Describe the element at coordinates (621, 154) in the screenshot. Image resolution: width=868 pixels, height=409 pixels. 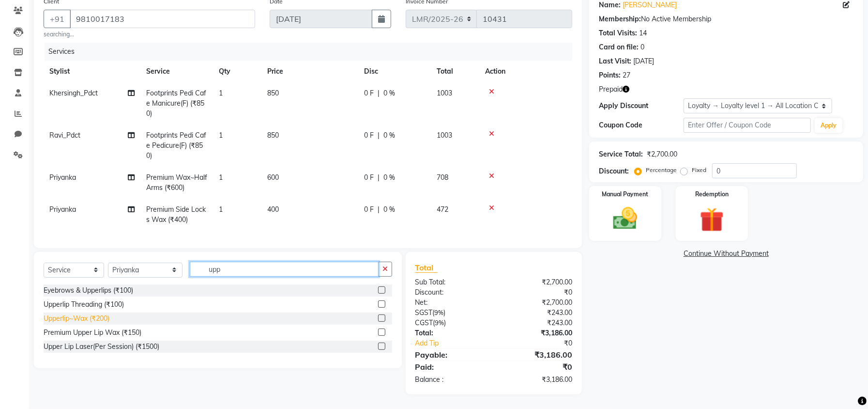
I see `div: Service Total:` at that location.